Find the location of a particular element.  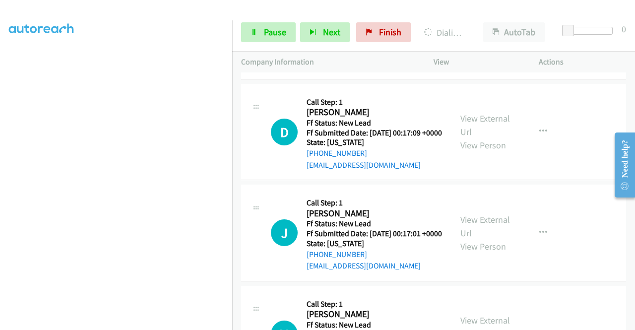

h1: D is located at coordinates (284, 132).